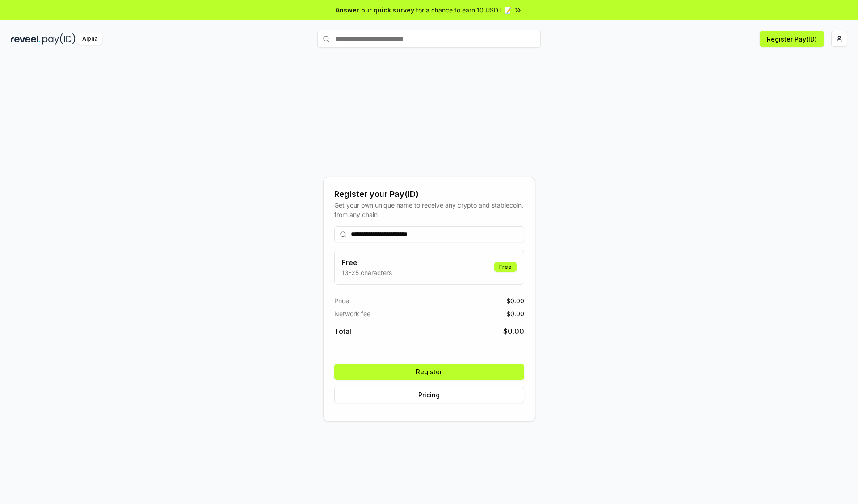 The width and height of the screenshot is (858, 504). What do you see at coordinates (367, 272) in the screenshot?
I see `p: 13-25 characters` at bounding box center [367, 272].